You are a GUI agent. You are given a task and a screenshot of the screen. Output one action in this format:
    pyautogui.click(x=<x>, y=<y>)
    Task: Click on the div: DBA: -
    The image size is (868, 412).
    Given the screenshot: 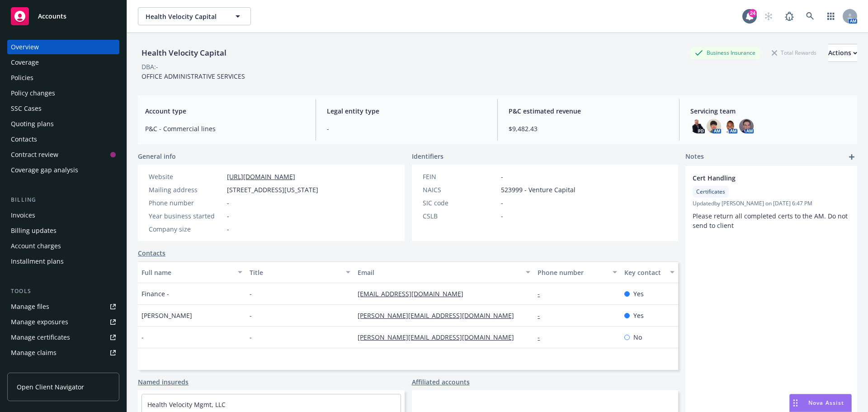 What is the action you would take?
    pyautogui.click(x=150, y=66)
    